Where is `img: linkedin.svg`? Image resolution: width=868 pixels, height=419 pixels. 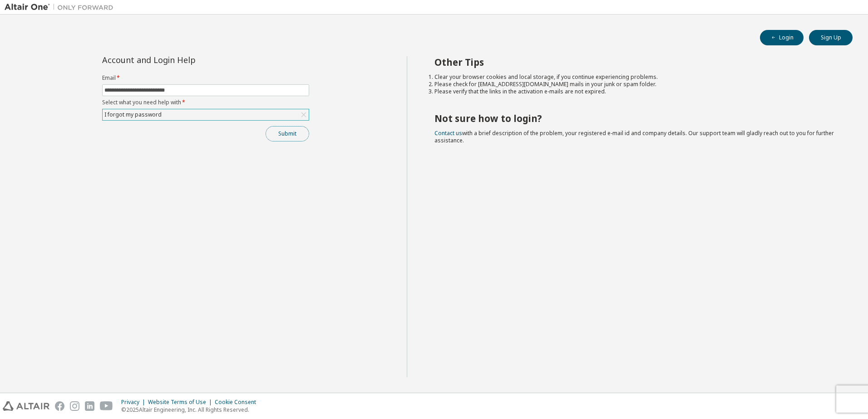
img: linkedin.svg is located at coordinates (90, 406).